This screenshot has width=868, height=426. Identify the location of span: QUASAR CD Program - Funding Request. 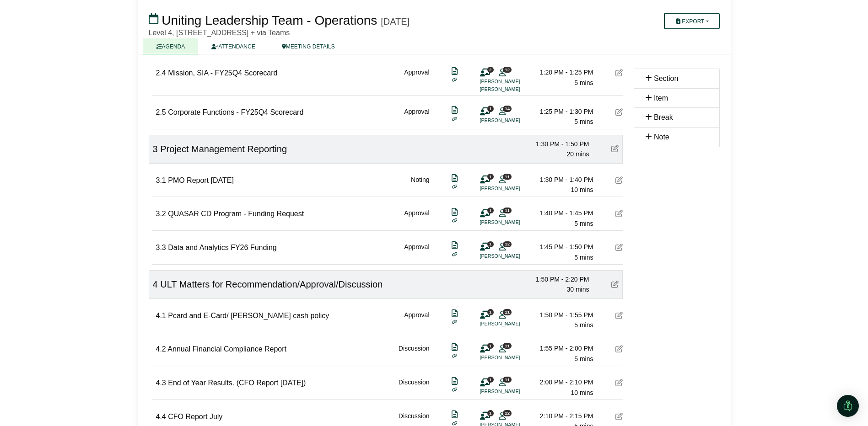
(236, 213).